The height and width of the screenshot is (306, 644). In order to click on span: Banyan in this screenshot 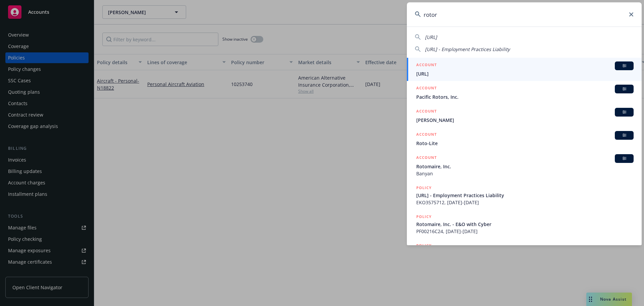, I will do `click(525, 173)`.